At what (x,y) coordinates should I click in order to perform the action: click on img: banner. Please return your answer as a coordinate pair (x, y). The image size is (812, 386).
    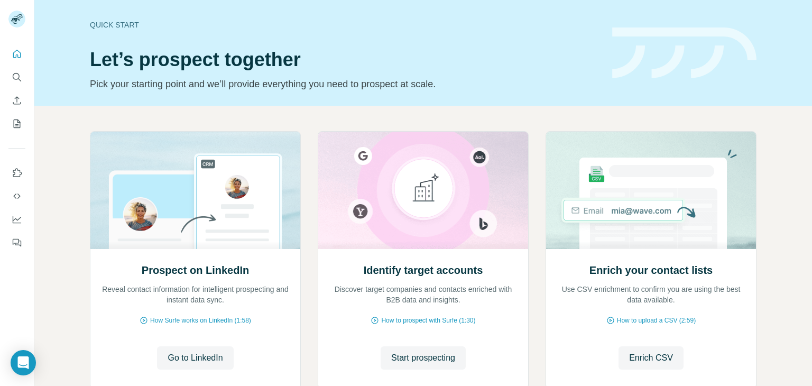
    Looking at the image, I should click on (684, 53).